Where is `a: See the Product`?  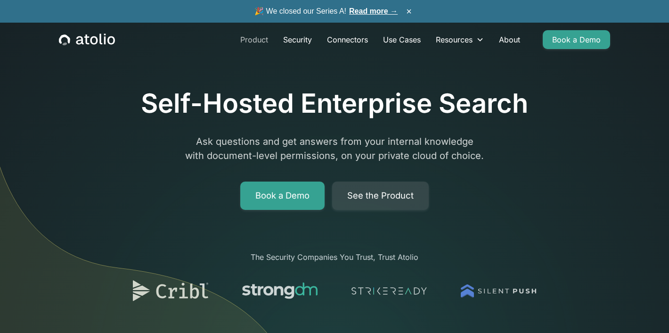 a: See the Product is located at coordinates (380, 195).